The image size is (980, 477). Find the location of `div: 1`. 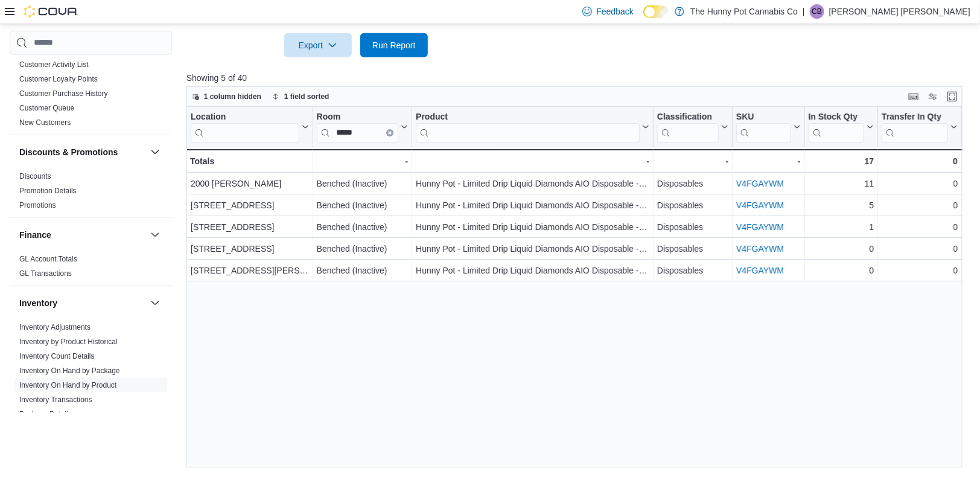

div: 1 is located at coordinates (841, 227).